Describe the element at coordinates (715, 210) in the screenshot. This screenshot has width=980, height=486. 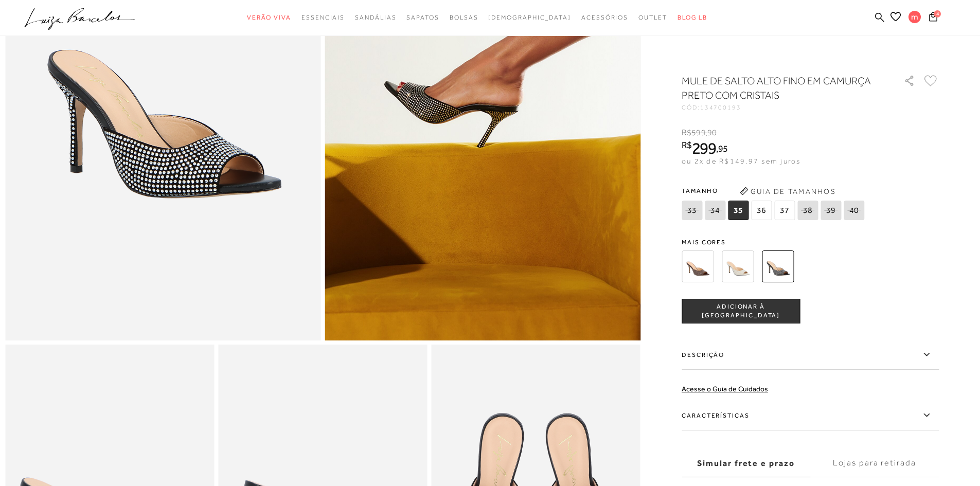
I see `span: 34` at that location.